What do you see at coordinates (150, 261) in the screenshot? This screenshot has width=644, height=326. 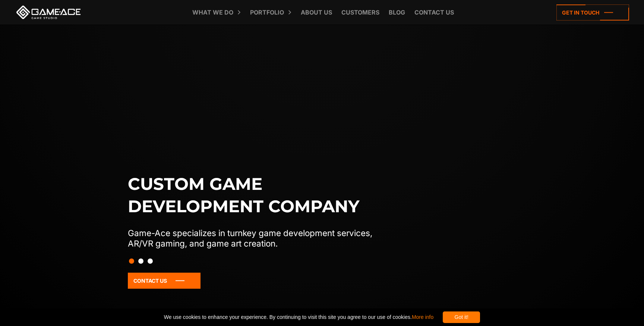 I see `button: Slide 3` at bounding box center [150, 261].